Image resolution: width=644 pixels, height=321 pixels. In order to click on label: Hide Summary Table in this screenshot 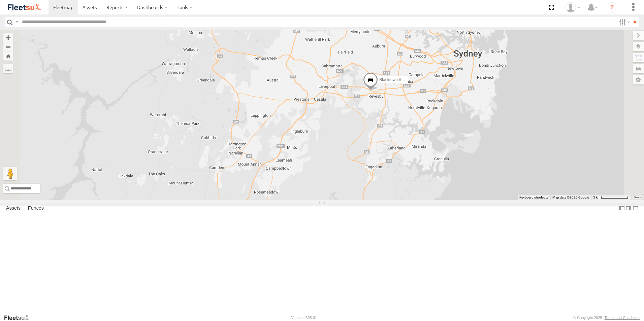, I will do `click(636, 208)`.